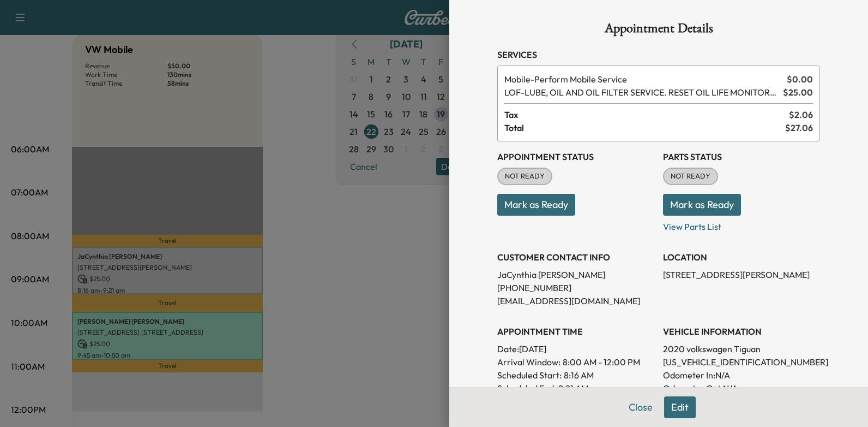  Describe the element at coordinates (642, 92) in the screenshot. I see `span: LUBE, OIL AND OIL FILTER SERVICE. RESET OIL LIFE MONITOR. HAZARDOUS WASTE FEE WILL BE APPLIED.` at that location.